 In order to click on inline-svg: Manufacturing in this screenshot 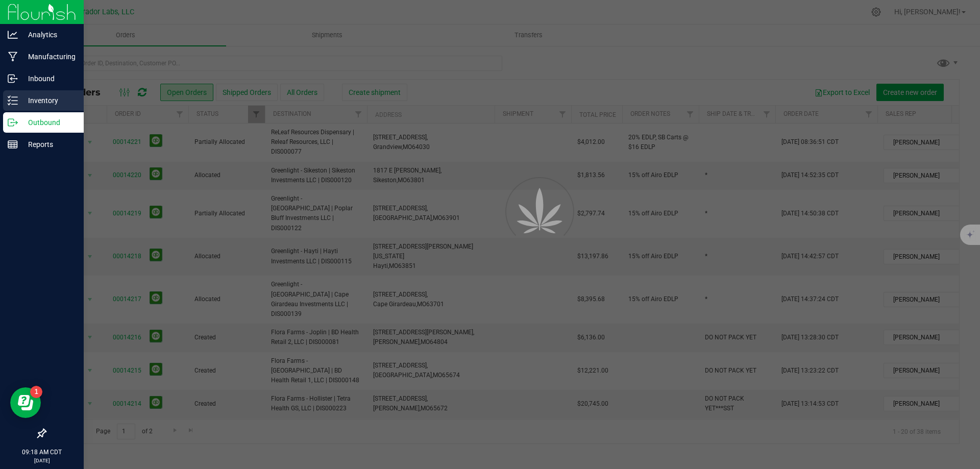, I will do `click(13, 57)`.